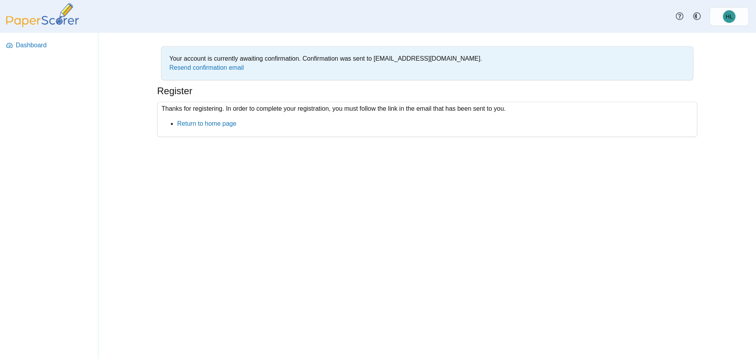 Image resolution: width=756 pixels, height=359 pixels. I want to click on div: Thanks for registering. In order to complete your registration, you must follow the link in the e..., so click(427, 119).